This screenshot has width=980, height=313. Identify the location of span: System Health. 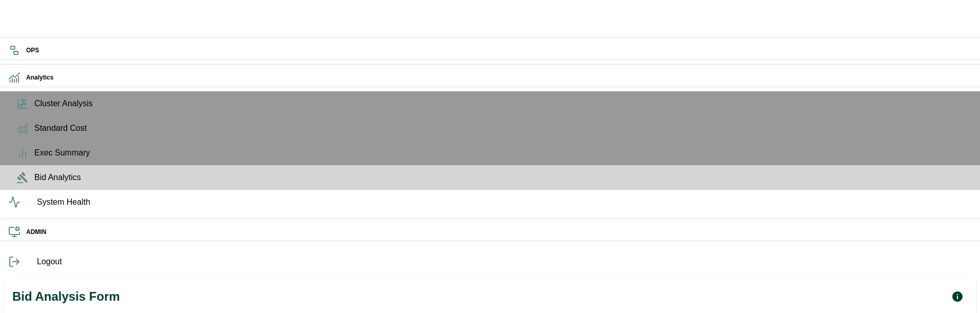
(505, 202).